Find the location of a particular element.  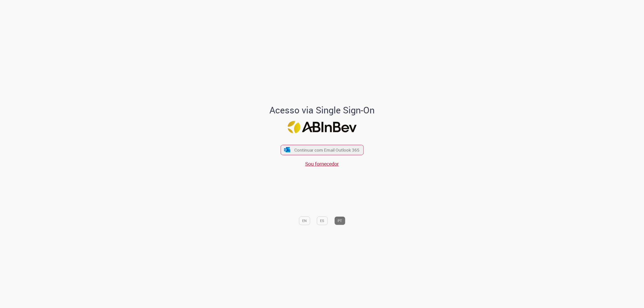

h1: Acesso via Single Sign-On is located at coordinates (322, 110).